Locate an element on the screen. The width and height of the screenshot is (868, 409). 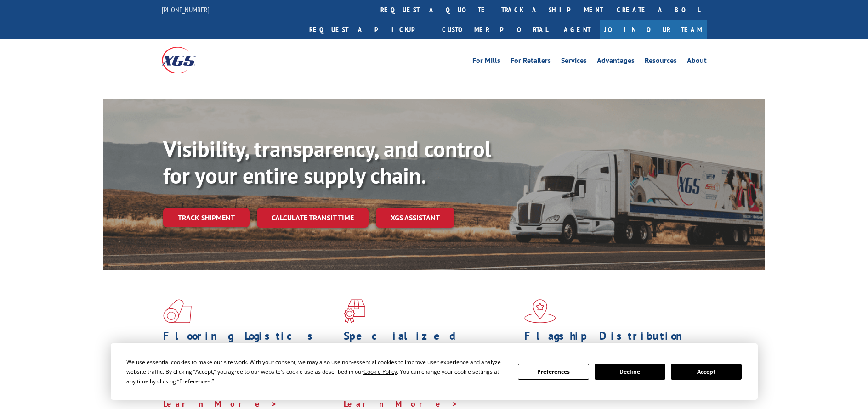
div: We use essential cookies to make our site work. With your consent, we may also use non-essential ... is located at coordinates (316, 372).